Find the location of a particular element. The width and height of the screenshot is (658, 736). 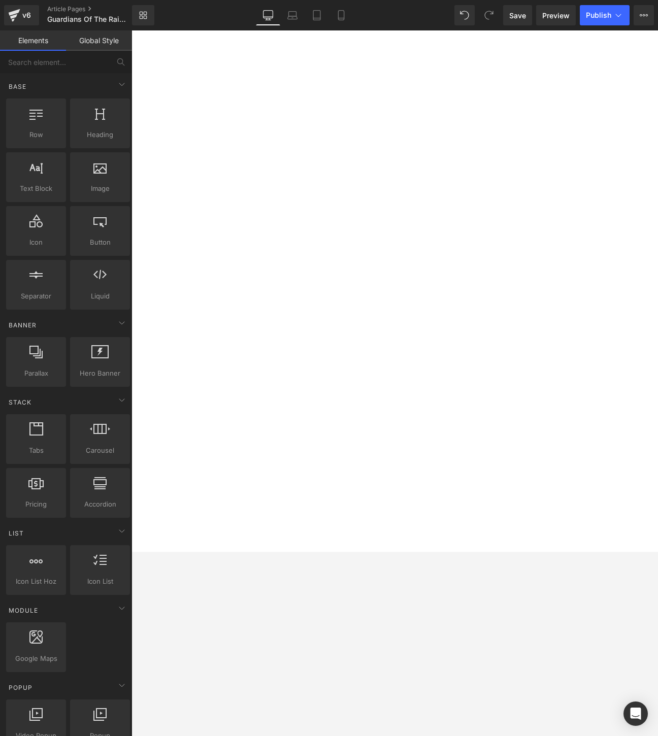

span: Pricing is located at coordinates (36, 504).